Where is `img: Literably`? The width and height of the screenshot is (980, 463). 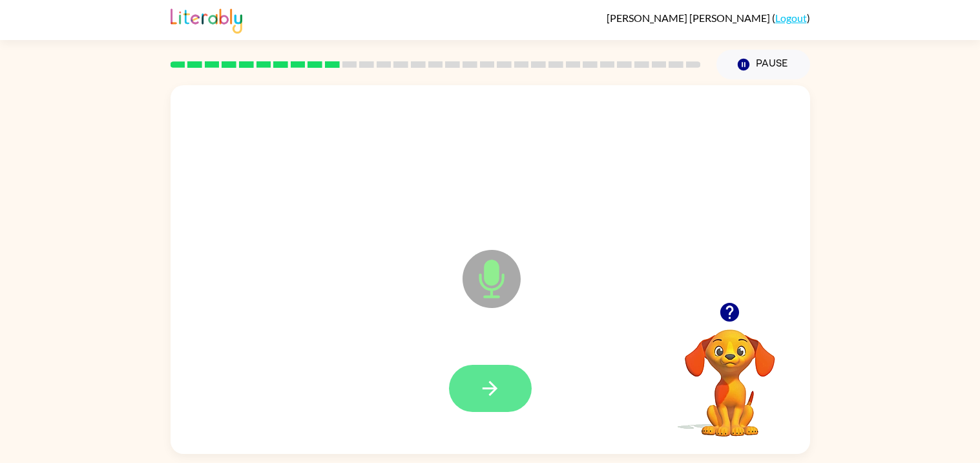 img: Literably is located at coordinates (206, 20).